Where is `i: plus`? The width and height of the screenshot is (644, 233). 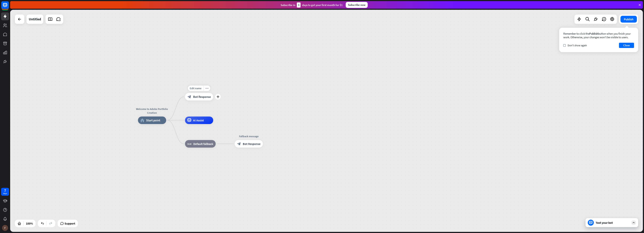
i: plus is located at coordinates (218, 97).